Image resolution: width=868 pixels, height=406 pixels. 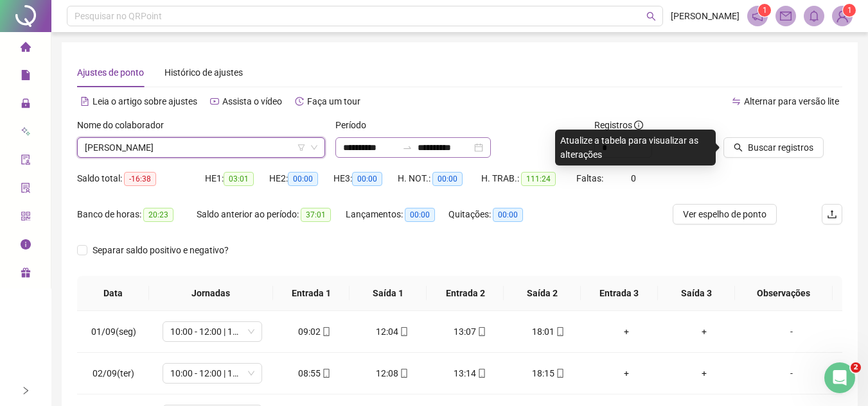 I want to click on span: Ajustes de ponto, so click(x=111, y=72).